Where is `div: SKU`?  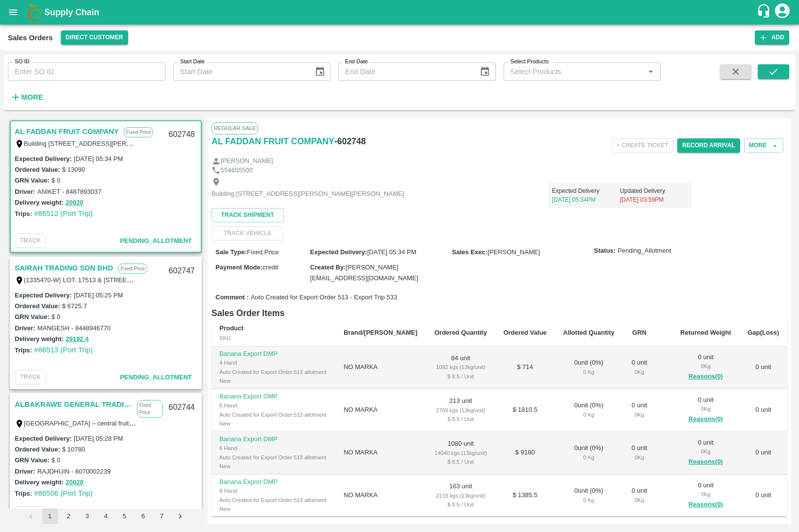
div: SKU is located at coordinates (274, 338).